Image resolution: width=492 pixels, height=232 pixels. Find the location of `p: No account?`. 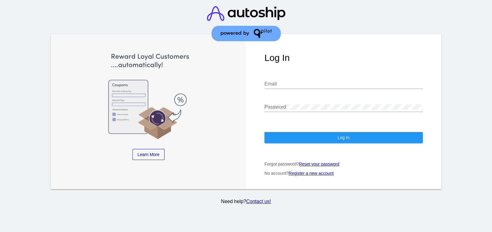

p: No account? is located at coordinates (343, 173).